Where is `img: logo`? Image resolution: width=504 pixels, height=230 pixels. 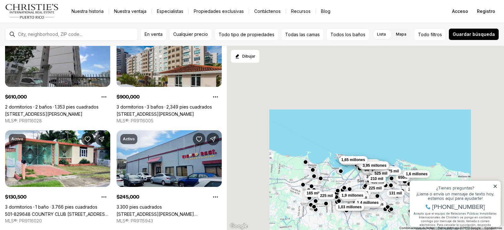
img: logo is located at coordinates (32, 11).